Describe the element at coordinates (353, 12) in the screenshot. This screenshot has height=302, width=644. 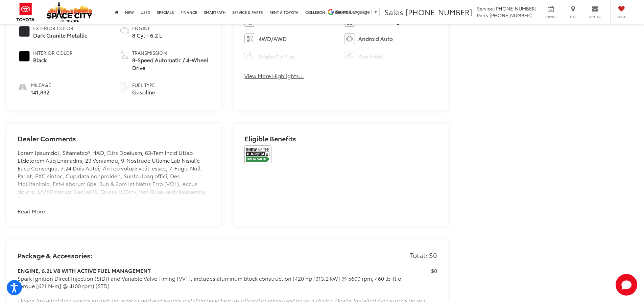
I see `span: Select Language` at that location.